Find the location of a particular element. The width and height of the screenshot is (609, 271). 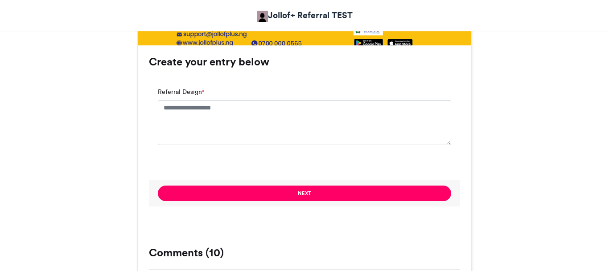

img: Jollof+ Referral TEST is located at coordinates (262, 16).